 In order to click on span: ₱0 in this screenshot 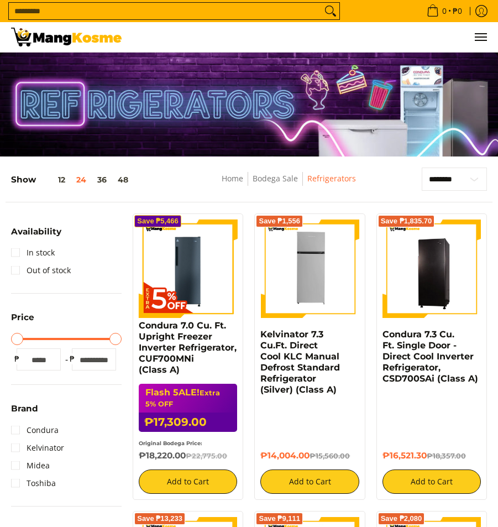, I will do `click(457, 11)`.